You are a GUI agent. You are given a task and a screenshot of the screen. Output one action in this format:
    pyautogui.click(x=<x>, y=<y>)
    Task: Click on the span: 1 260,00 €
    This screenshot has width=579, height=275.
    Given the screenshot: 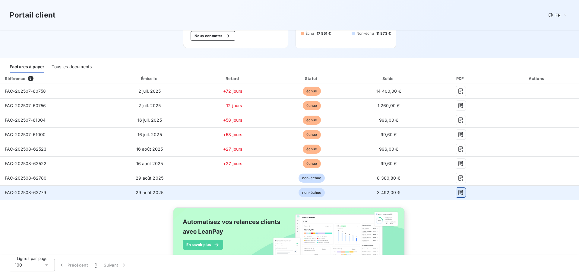 What is the action you would take?
    pyautogui.click(x=389, y=105)
    